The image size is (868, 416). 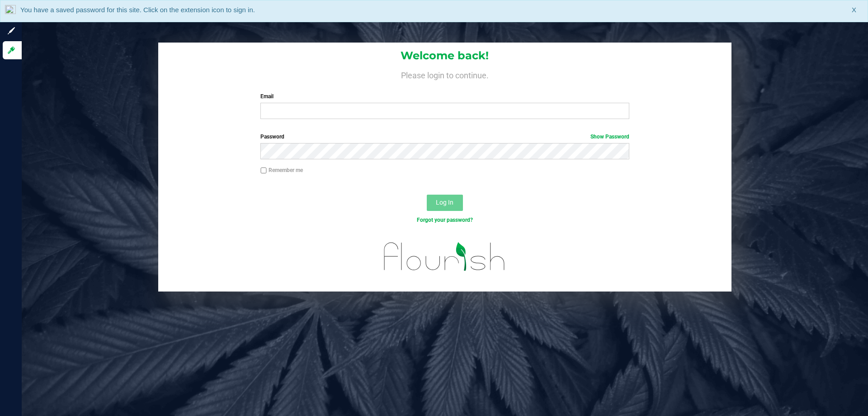 What do you see at coordinates (11, 50) in the screenshot?
I see `inline-svg: Log in` at bounding box center [11, 50].